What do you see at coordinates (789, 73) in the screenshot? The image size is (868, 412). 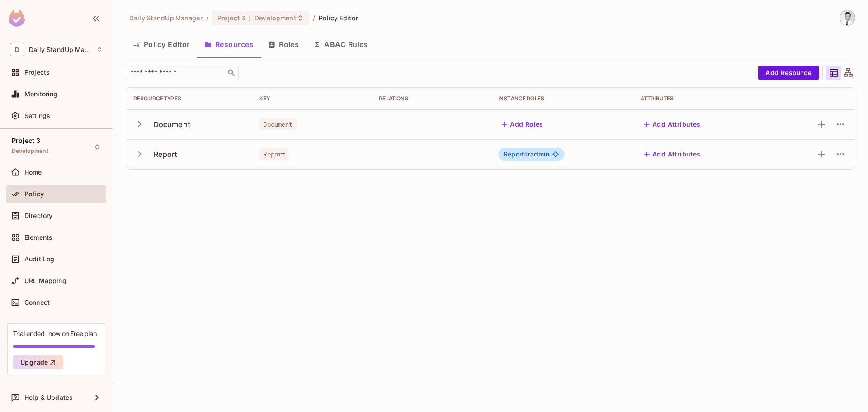 I see `button: Add Resource` at bounding box center [789, 73].